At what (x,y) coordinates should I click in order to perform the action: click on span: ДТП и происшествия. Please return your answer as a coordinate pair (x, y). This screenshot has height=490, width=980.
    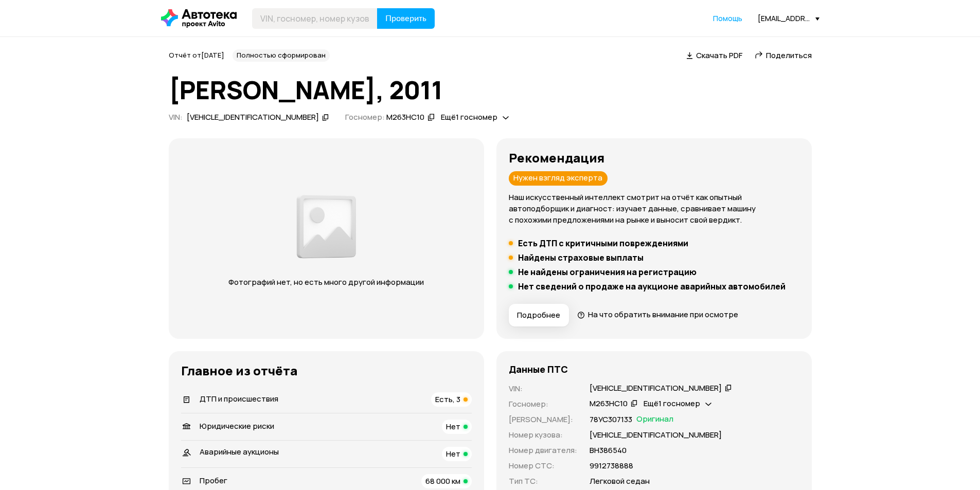
    Looking at the image, I should click on (239, 398).